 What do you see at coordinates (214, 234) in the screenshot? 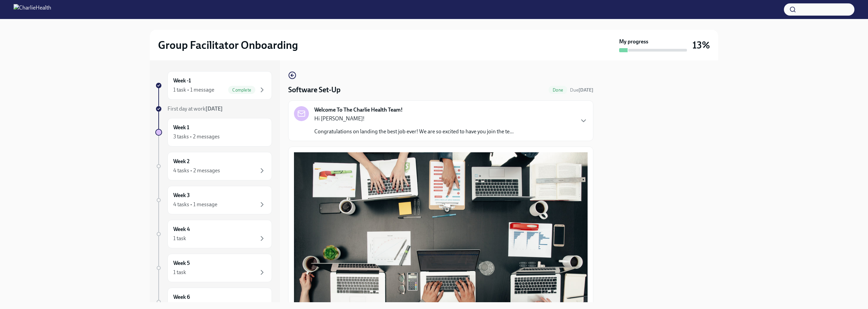
I see `a: Week 41 task` at bounding box center [214, 234].